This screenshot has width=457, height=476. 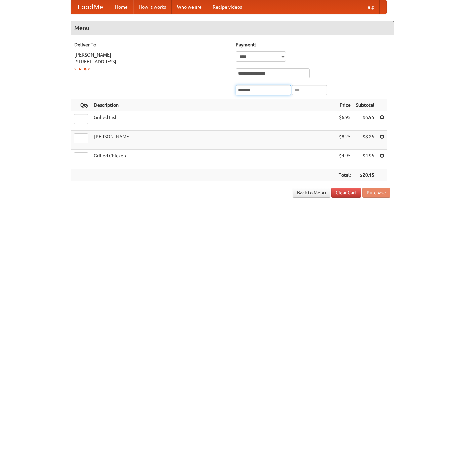 What do you see at coordinates (90, 7) in the screenshot?
I see `a: FoodMe` at bounding box center [90, 7].